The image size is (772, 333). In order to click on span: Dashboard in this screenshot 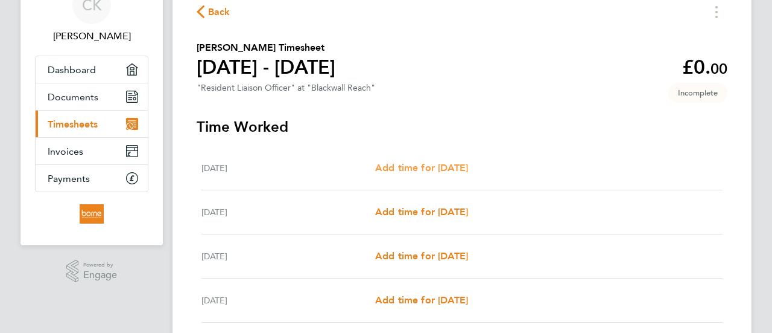, I will do `click(72, 69)`.